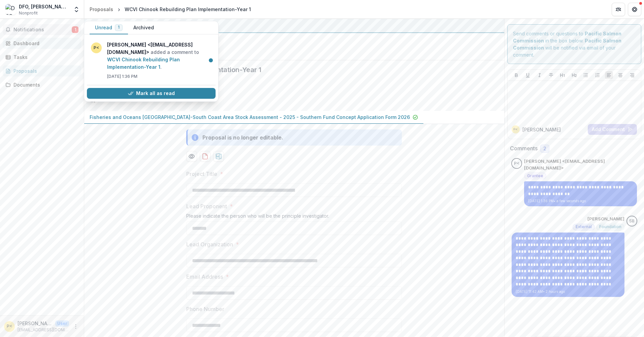 The width and height of the screenshot is (644, 337). Describe the element at coordinates (620, 75) in the screenshot. I see `button: Align Center` at that location.